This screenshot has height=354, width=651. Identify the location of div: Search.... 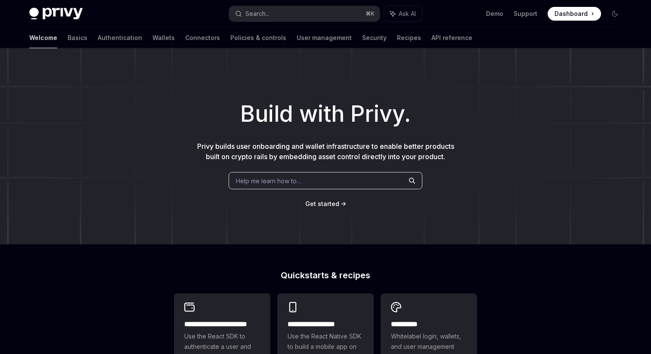
(257, 14).